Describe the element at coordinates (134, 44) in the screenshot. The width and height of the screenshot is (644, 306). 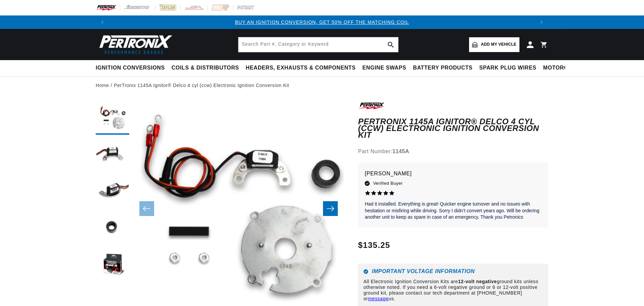
I see `img: Pertronix` at that location.